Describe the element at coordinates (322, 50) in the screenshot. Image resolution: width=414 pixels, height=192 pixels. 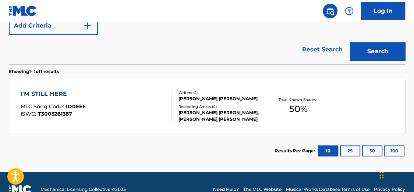
I see `a: Reset Search` at that location.